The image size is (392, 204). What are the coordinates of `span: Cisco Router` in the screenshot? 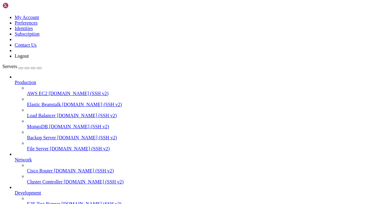 It's located at (40, 170).